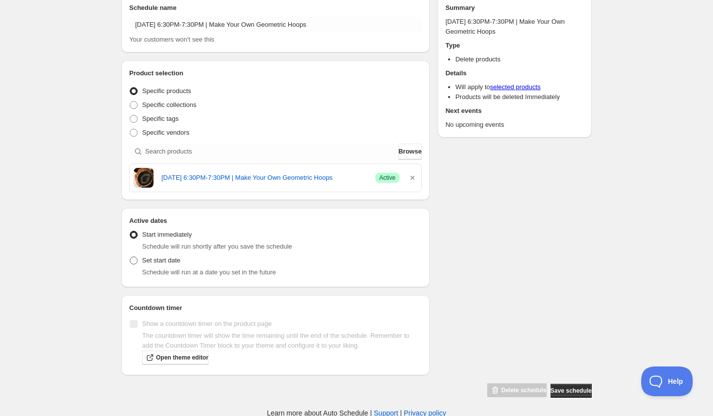 The image size is (713, 416). I want to click on li: Delete products, so click(519, 59).